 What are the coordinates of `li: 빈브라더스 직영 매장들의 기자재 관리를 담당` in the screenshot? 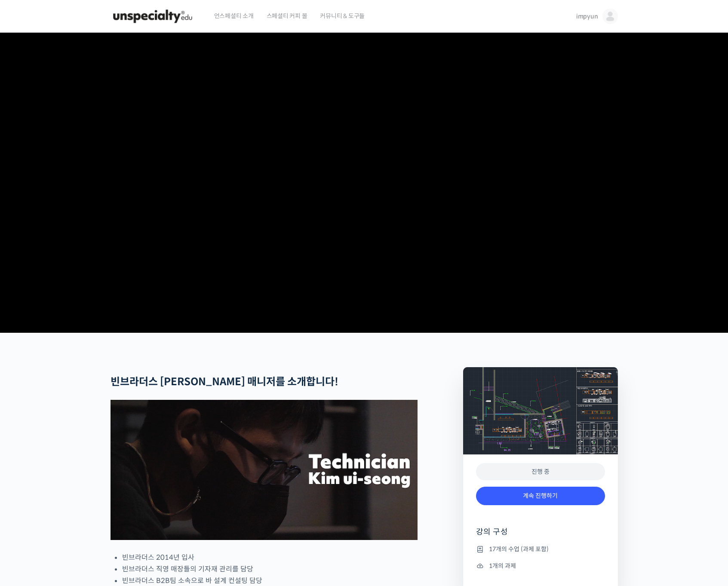 It's located at (269, 569).